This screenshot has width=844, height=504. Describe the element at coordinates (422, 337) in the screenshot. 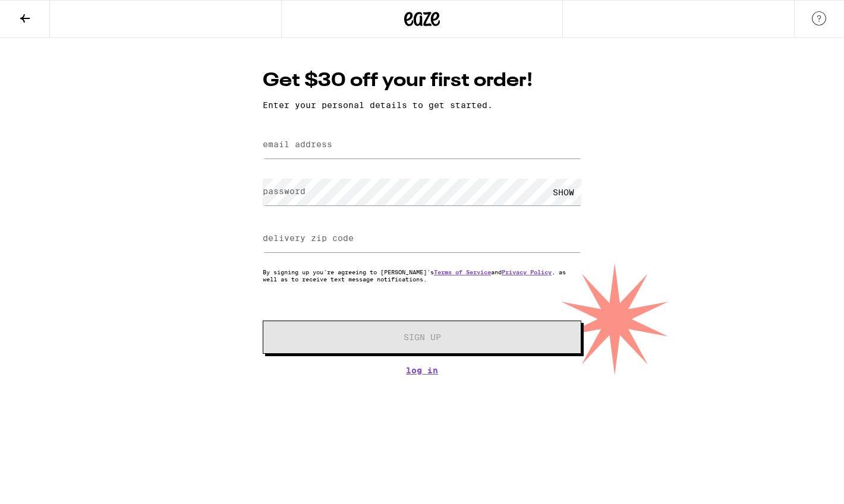

I see `span: Sign Up` at that location.